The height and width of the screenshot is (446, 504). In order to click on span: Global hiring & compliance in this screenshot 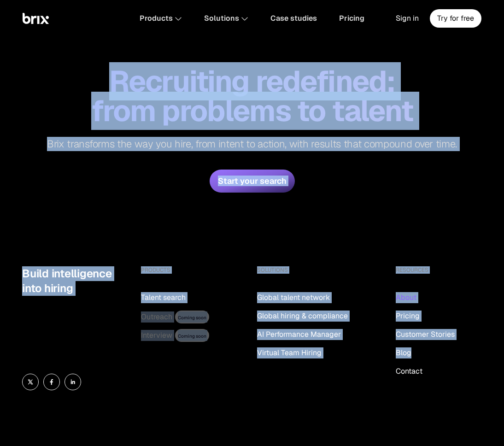, I will do `click(302, 316)`.